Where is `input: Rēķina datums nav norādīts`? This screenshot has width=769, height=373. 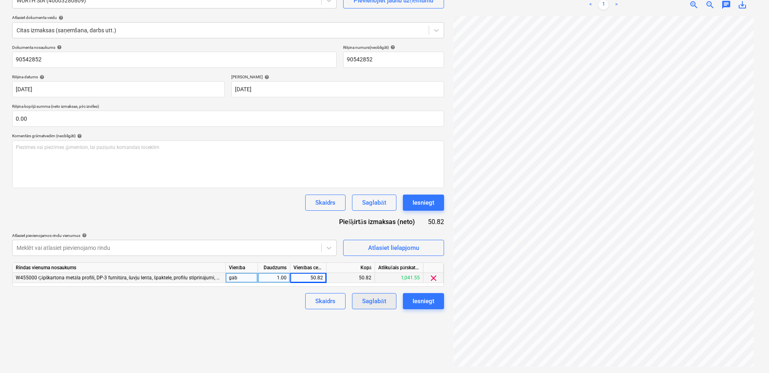
input: Rēķina datums nav norādīts is located at coordinates (118, 89).